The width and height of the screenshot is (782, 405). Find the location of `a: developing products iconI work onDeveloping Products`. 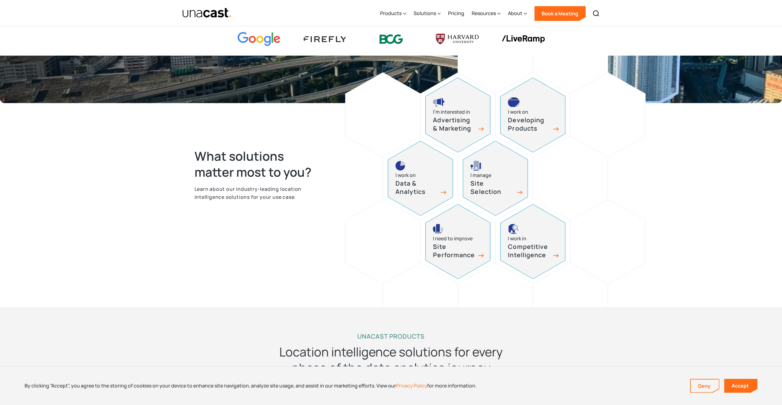

a: developing products iconI work onDeveloping Products is located at coordinates (533, 115).